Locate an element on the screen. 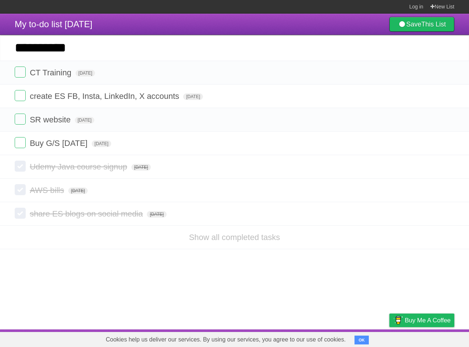 This screenshot has width=469, height=347. a: Suggest a feature is located at coordinates (431, 338).